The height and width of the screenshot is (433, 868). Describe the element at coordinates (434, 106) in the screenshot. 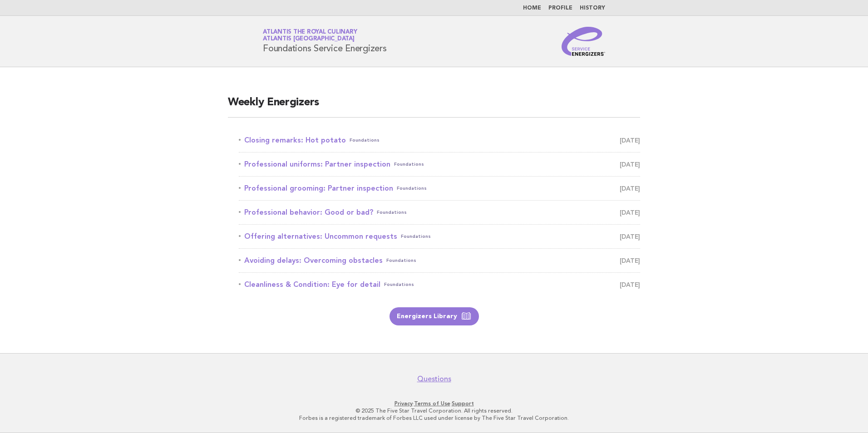

I see `h2: Weekly Energizers` at that location.